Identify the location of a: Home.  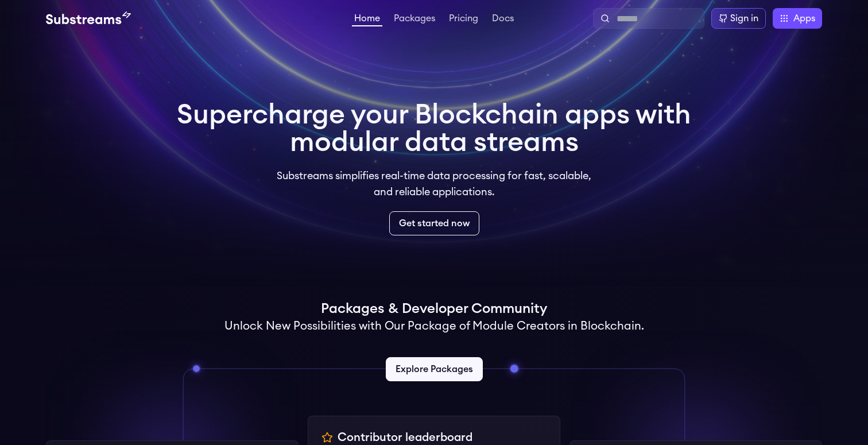
(367, 20).